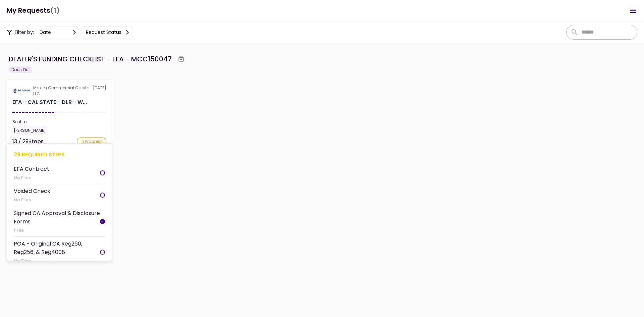  Describe the element at coordinates (22, 91) in the screenshot. I see `img: Partner logo` at that location.